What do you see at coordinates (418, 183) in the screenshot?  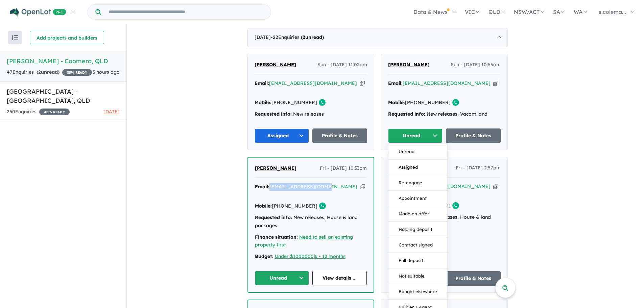 I see `button: Re-engage` at bounding box center [418, 183].